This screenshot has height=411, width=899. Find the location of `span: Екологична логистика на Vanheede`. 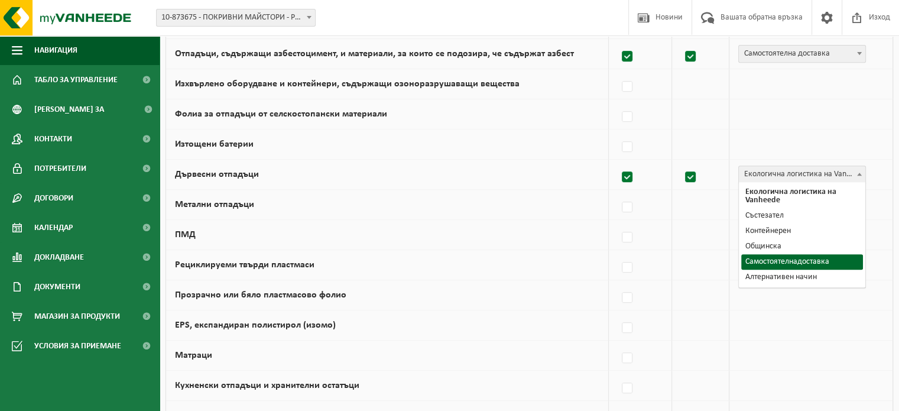

span: Екологична логистика на Vanheede is located at coordinates (802, 174).